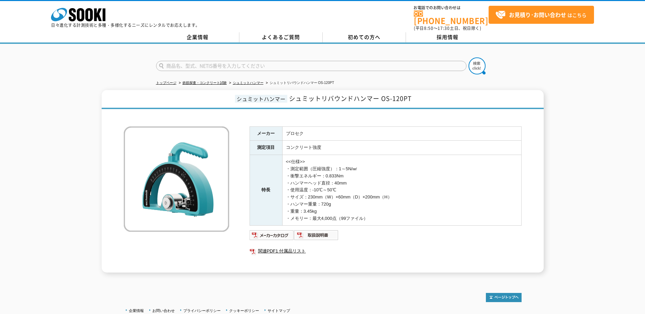 The image size is (645, 314). I want to click on span: (平日 ～ 土日、祝日除く), so click(448, 28).